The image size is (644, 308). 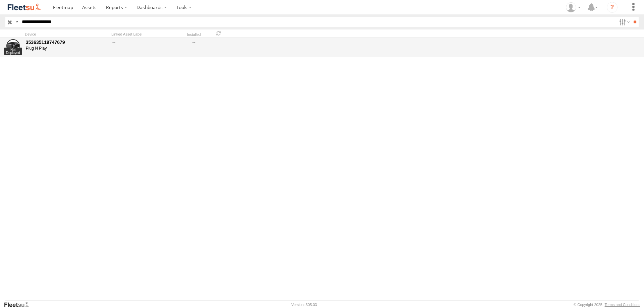 What do you see at coordinates (67, 34) in the screenshot?
I see `div: Device` at bounding box center [67, 34].